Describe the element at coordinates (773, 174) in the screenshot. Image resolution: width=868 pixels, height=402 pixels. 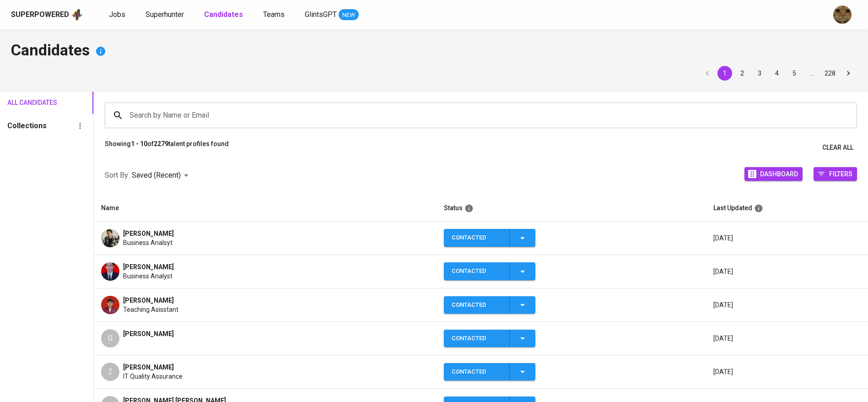
I see `button: Dashboard` at that location.